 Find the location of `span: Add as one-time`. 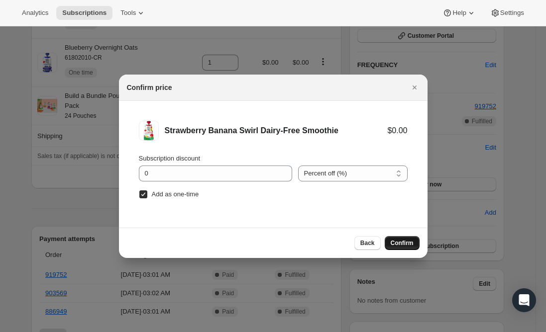

span: Add as one-time is located at coordinates (175, 194).